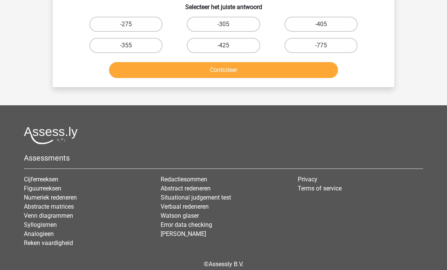  What do you see at coordinates (42, 189) in the screenshot?
I see `a: Figuurreeksen` at bounding box center [42, 189].